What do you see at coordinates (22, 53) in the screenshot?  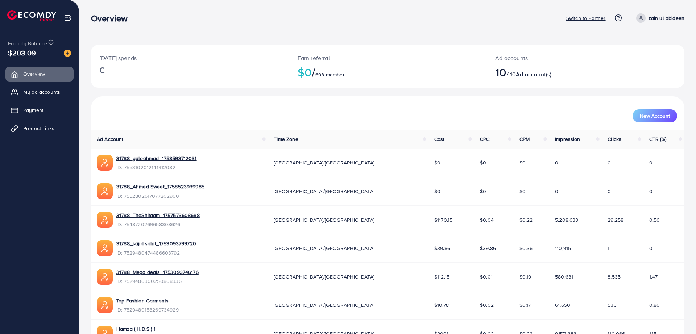 I see `span: $203.09` at bounding box center [22, 53].